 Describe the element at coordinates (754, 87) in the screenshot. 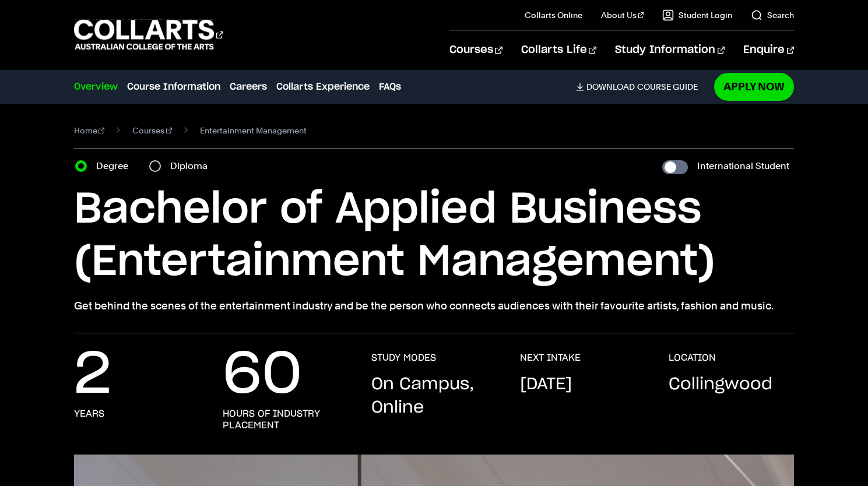

I see `a: Apply Now` at that location.